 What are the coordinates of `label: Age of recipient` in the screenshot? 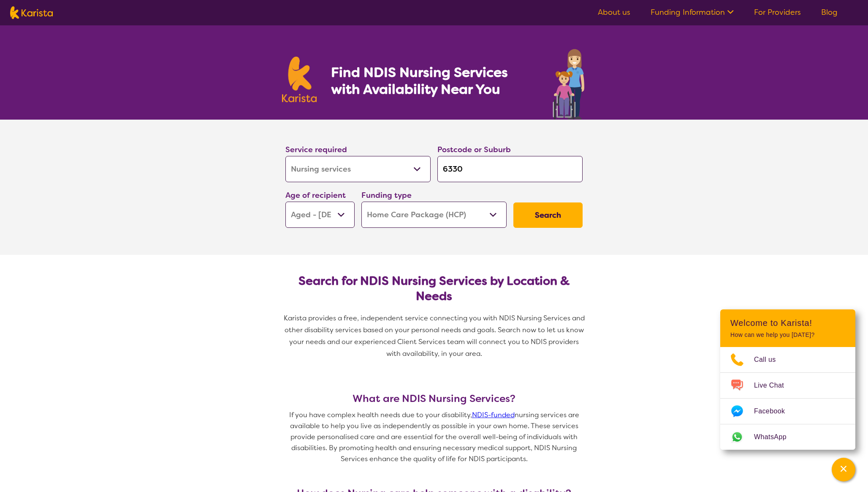 It's located at (316, 195).